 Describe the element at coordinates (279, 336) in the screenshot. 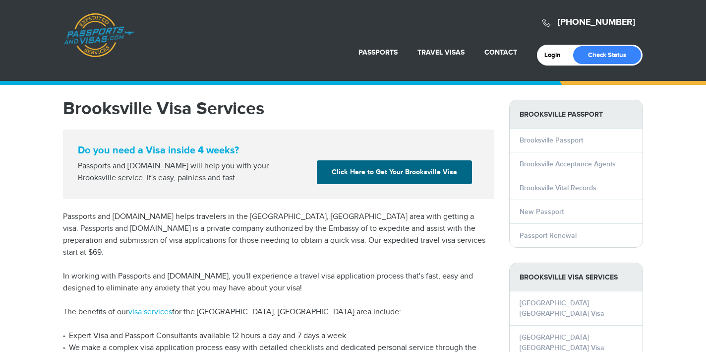

I see `li: Expert Visa and Passport Consultants available 12 hours a day and 7 days a week.` at that location.